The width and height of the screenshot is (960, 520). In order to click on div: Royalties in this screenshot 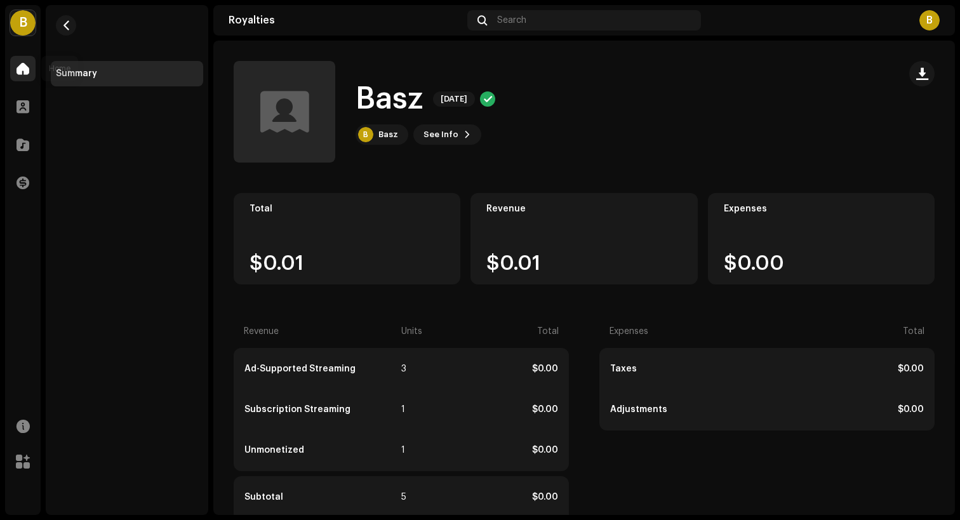, I will do `click(345, 20)`.